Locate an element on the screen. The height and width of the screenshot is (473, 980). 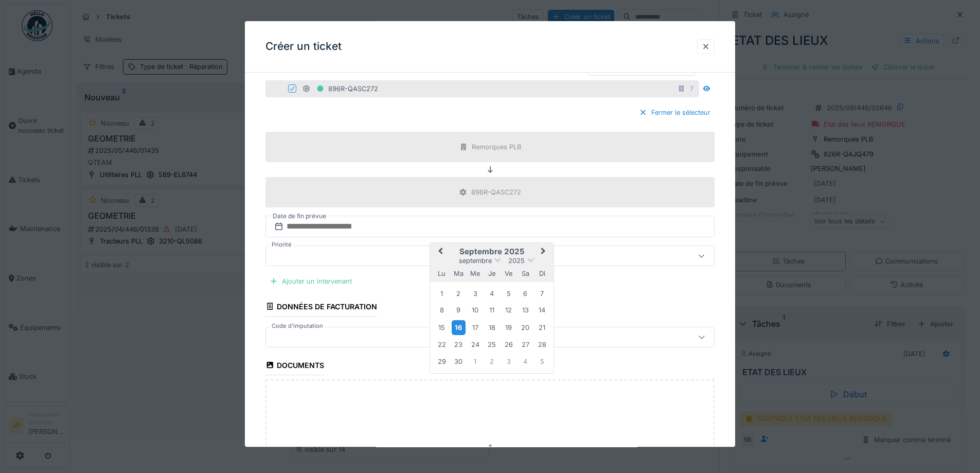
div: Choose samedi 27 septembre 2025 is located at coordinates (525, 345).